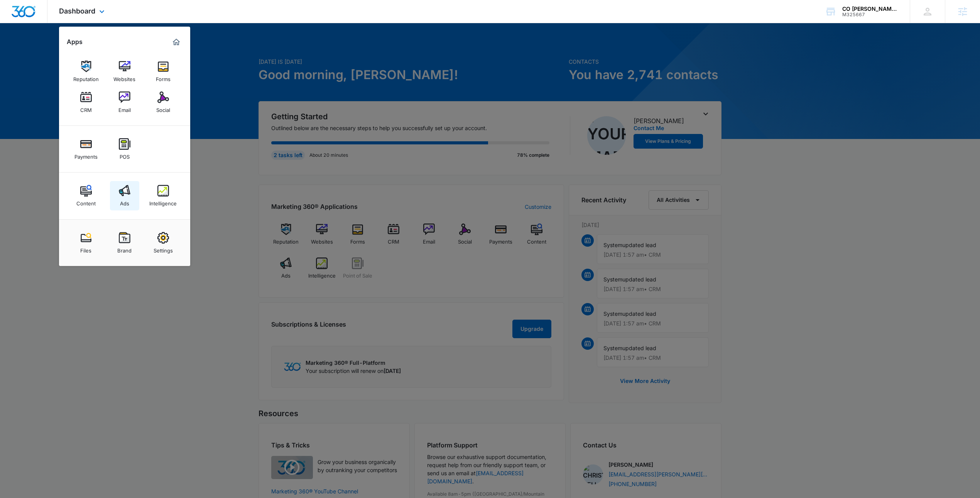 This screenshot has width=980, height=498. I want to click on a: Payments, so click(86, 149).